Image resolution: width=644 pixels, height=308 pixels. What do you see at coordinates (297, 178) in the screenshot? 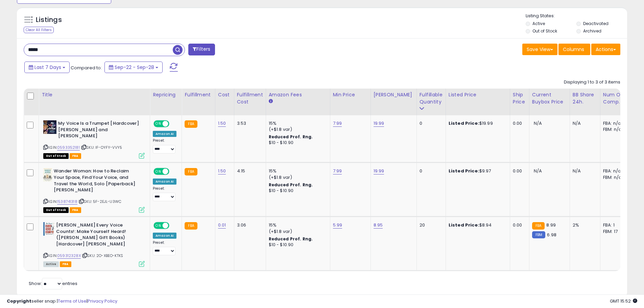
I see `div: (+$1.8 var)` at bounding box center [297, 178].